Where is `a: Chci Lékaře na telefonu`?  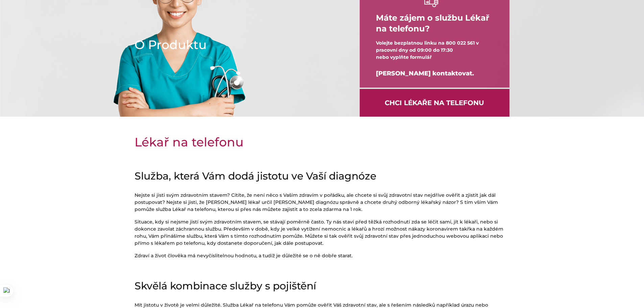
a: Chci Lékaře na telefonu is located at coordinates (434, 103).